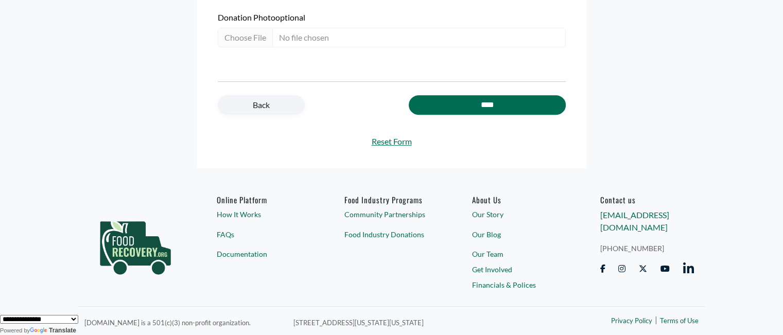  I want to click on h6: Online Platform, so click(264, 200).